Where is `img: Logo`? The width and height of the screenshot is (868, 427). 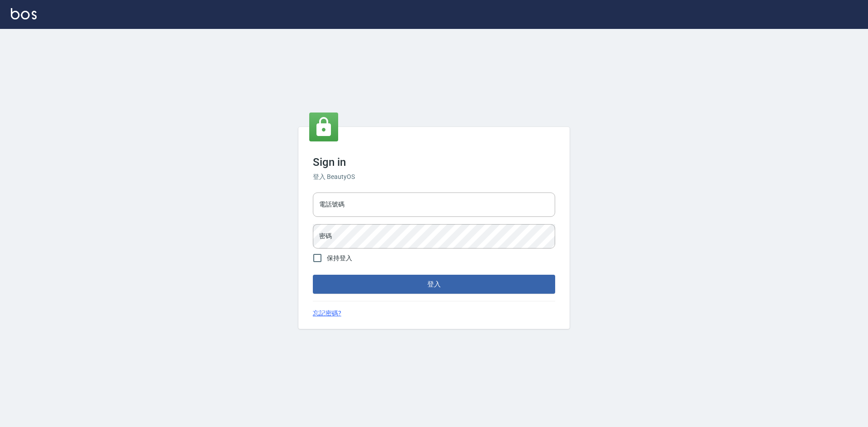 img: Logo is located at coordinates (23, 13).